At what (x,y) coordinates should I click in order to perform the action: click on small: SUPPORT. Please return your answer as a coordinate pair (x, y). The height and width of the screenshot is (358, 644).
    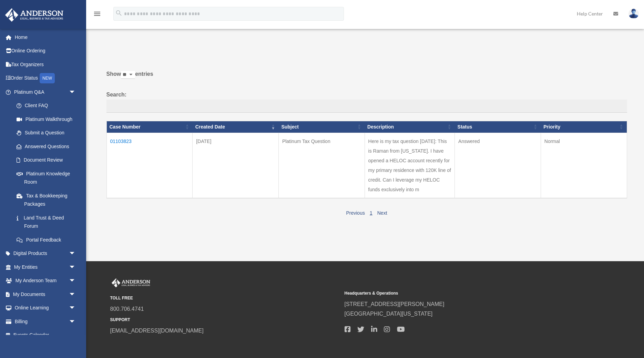
    Looking at the image, I should click on (225, 320).